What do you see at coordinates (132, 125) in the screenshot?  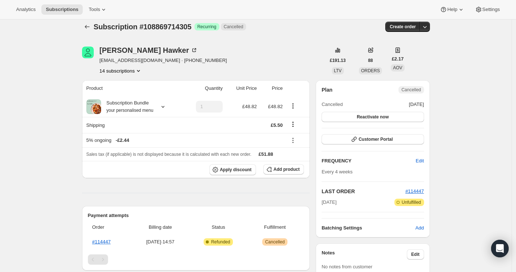 I see `th: Shipping` at bounding box center [132, 125].